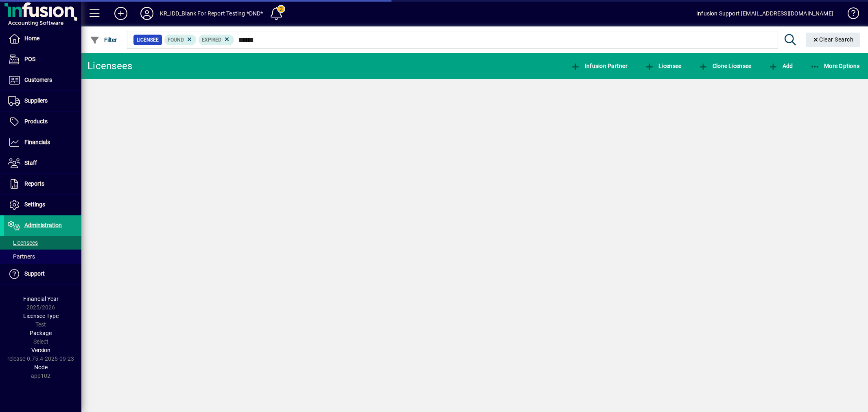  Describe the element at coordinates (833, 40) in the screenshot. I see `button: Clear` at that location.